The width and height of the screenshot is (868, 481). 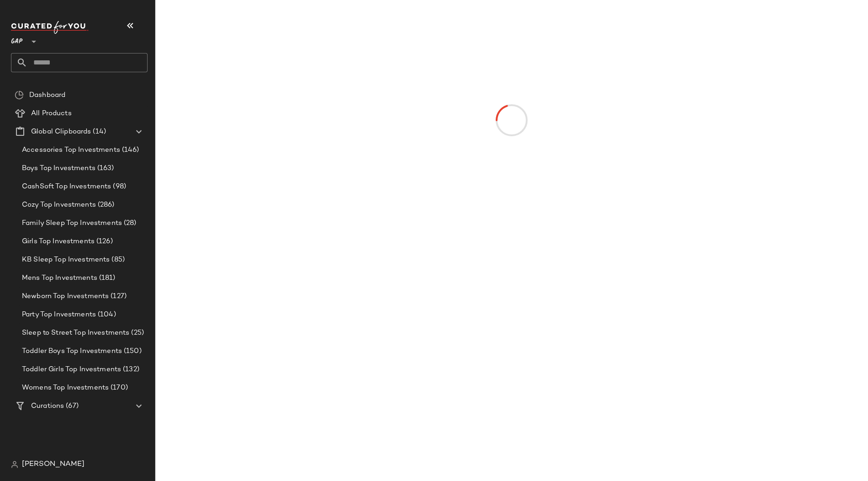 I want to click on span: Curations, so click(x=48, y=406).